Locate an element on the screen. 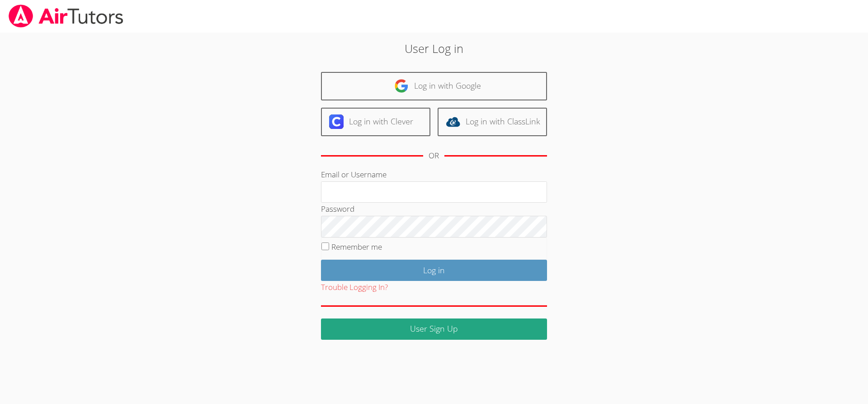  img: clever-logo-6eab21bc6e7a338710f1a6ff85c0baf02591cd810cc4098c63d3a4b26e2feb20.svg is located at coordinates (336, 122).